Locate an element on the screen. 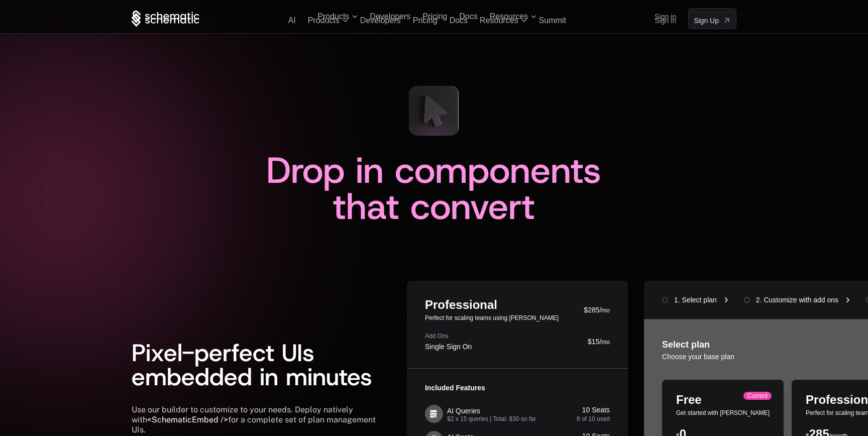 Image resolution: width=868 pixels, height=436 pixels. div: Current is located at coordinates (758, 396).